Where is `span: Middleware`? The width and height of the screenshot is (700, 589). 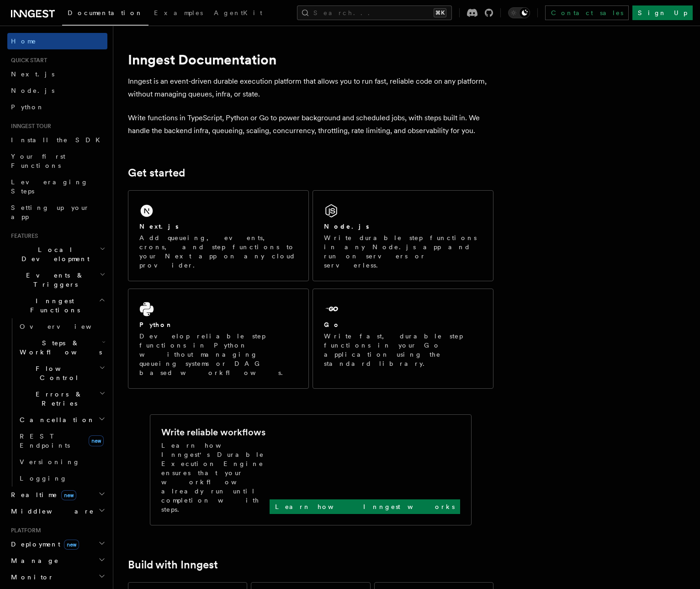 span: Middleware is located at coordinates (51, 511).